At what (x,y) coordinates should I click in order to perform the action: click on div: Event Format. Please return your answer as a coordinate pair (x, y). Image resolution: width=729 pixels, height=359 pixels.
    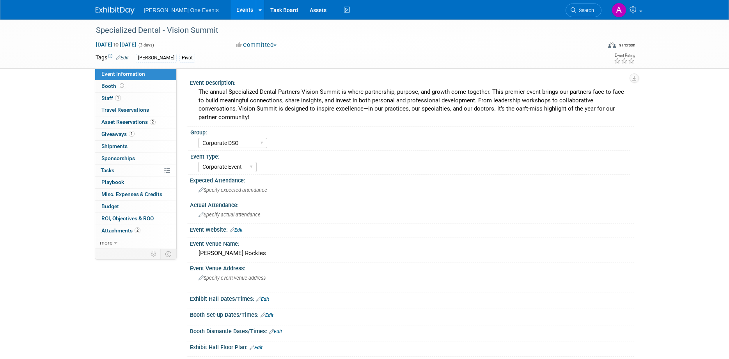
    Looking at the image, I should click on (596, 46).